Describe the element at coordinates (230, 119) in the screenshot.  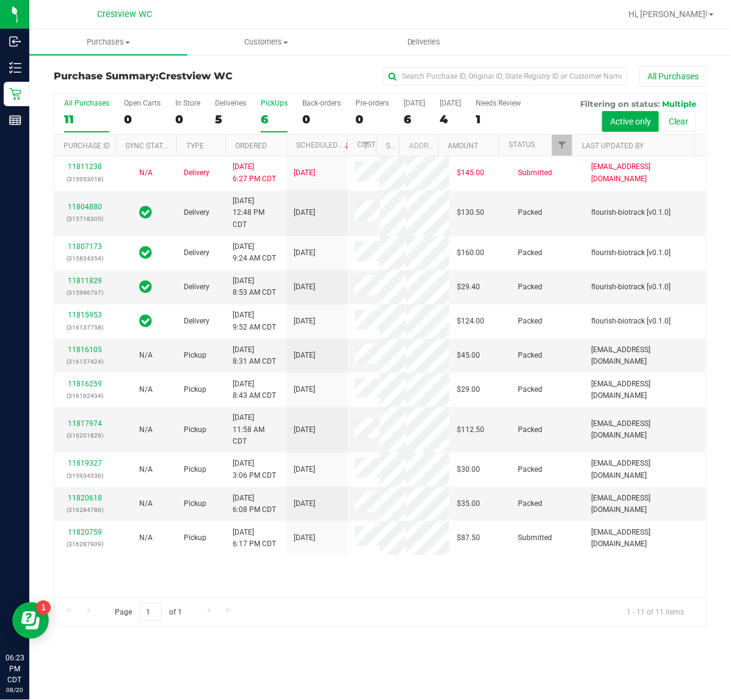
I see `div: 5` at that location.